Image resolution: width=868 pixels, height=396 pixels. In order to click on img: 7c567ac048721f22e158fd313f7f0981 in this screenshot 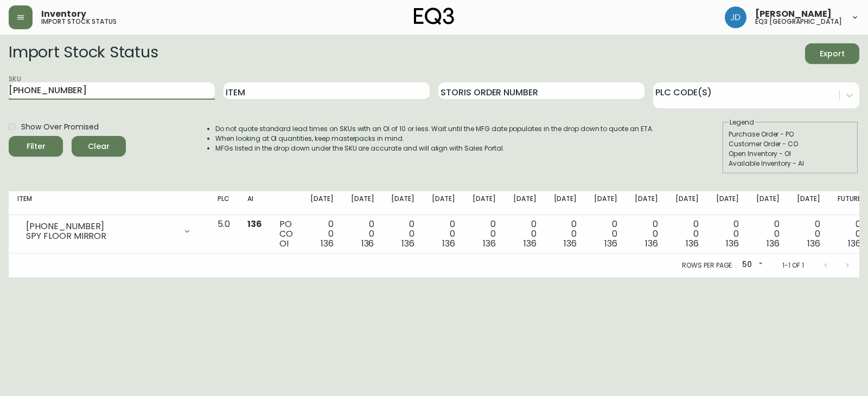, I will do `click(736, 17)`.